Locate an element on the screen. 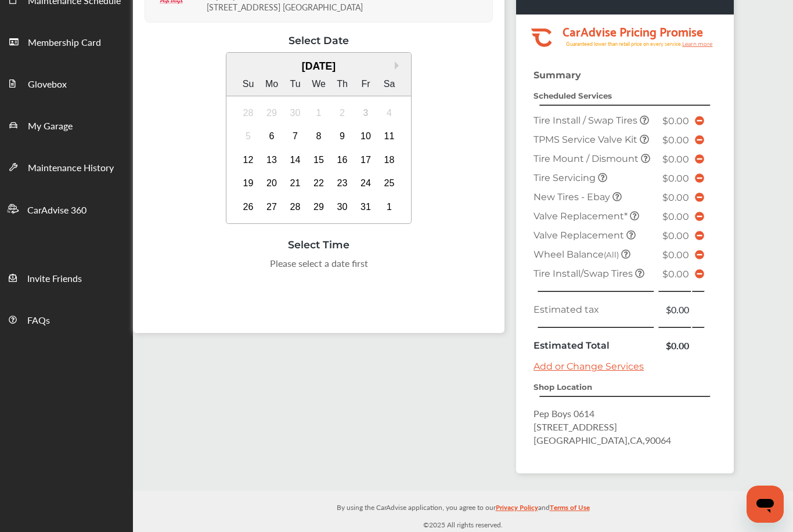 This screenshot has width=793, height=532. div: Choose Monday, October 27th, 2025 is located at coordinates (272, 207).